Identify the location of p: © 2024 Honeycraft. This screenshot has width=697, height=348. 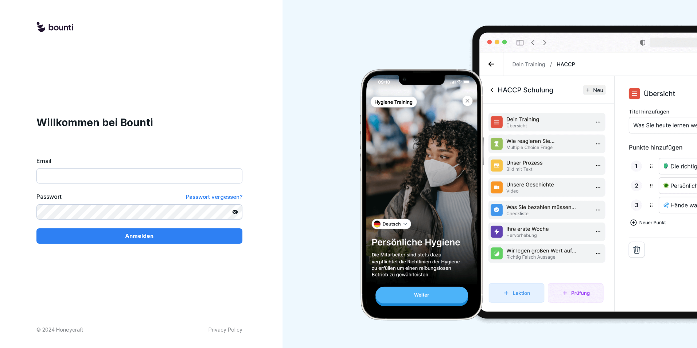
(60, 329).